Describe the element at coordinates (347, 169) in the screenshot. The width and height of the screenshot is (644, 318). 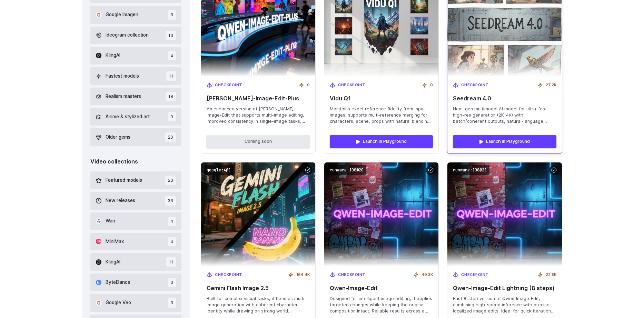
I see `code: runware:108@20` at that location.